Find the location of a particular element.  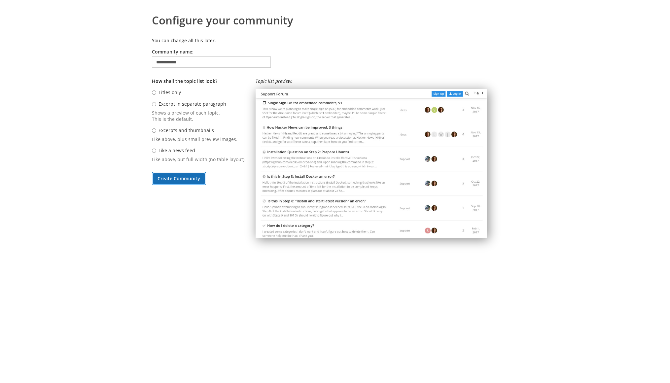

b: How shall the topic list look? is located at coordinates (185, 81).